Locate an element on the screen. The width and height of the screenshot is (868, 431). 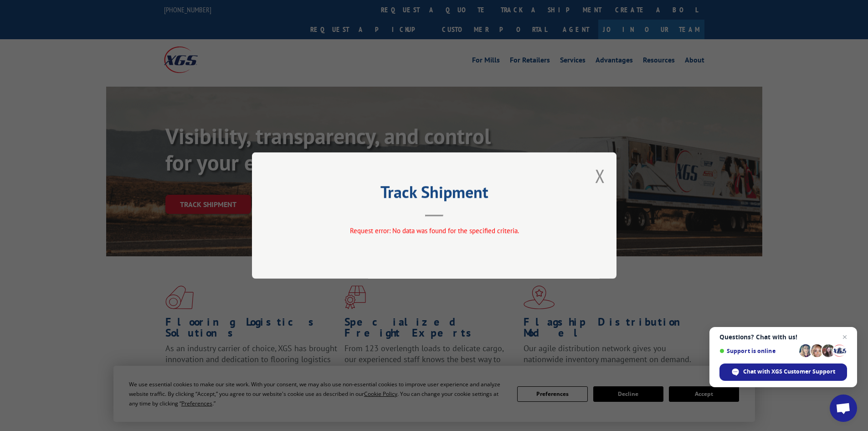
div: Open chat is located at coordinates (843, 408).